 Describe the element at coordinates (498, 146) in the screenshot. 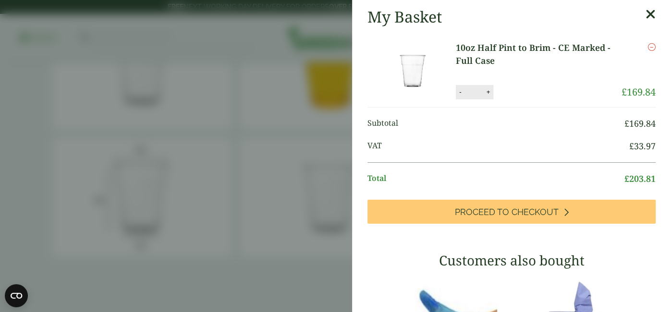

I see `span: VAT` at that location.